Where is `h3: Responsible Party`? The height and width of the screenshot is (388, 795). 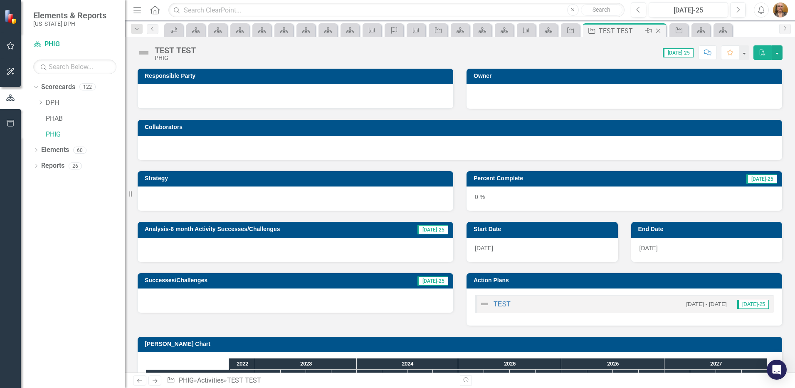 h3: Responsible Party is located at coordinates (297, 76).